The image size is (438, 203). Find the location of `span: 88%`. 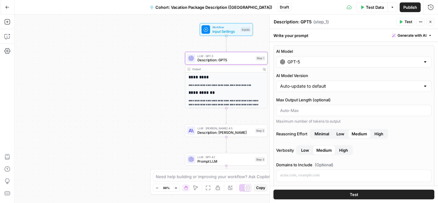

span: 88% is located at coordinates (166, 188).